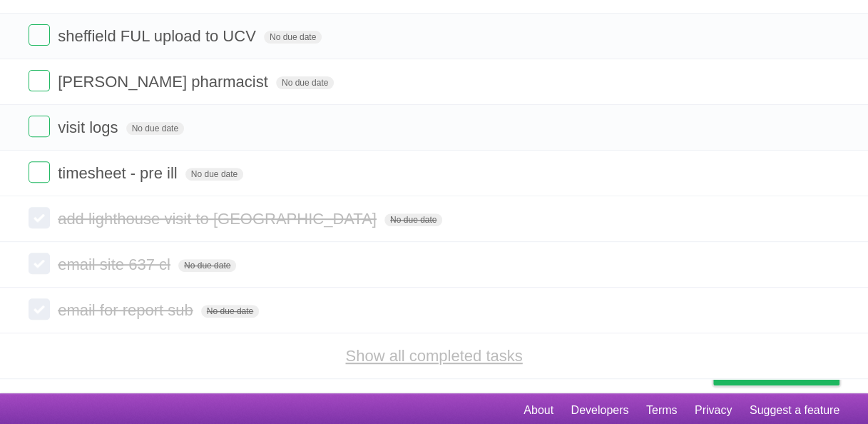  What do you see at coordinates (434, 356) in the screenshot?
I see `a: Show all completed tasks` at bounding box center [434, 356].